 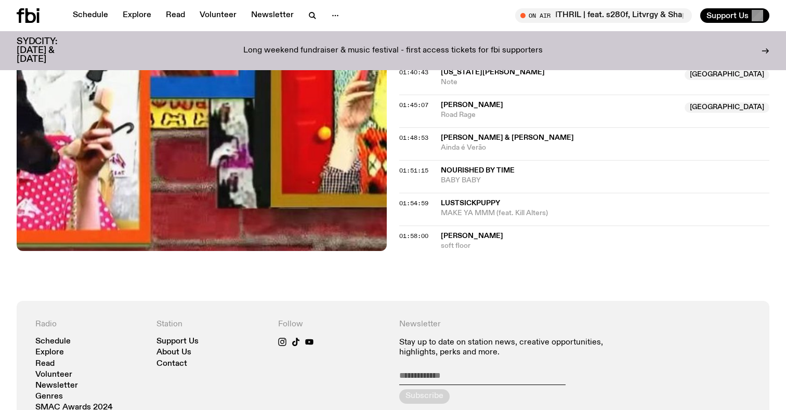 What do you see at coordinates (393, 51) in the screenshot?
I see `p: Long weekend fundraiser & music festival - first access tickets for fbi supporters` at bounding box center [393, 51].